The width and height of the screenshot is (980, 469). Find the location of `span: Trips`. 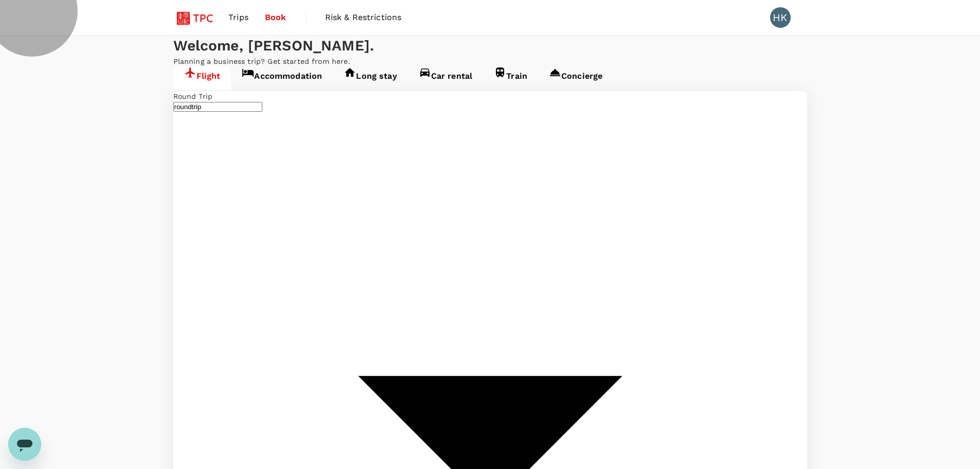

span: Trips is located at coordinates (238, 17).